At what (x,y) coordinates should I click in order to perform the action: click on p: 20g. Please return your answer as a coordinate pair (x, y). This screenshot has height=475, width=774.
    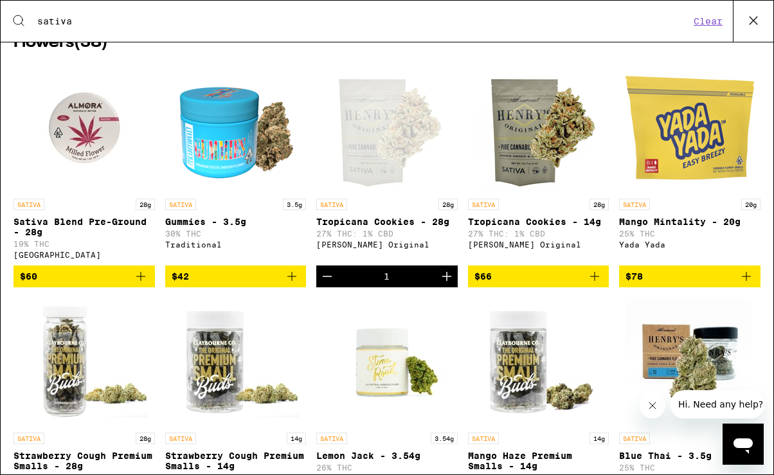
    Looking at the image, I should click on (751, 205).